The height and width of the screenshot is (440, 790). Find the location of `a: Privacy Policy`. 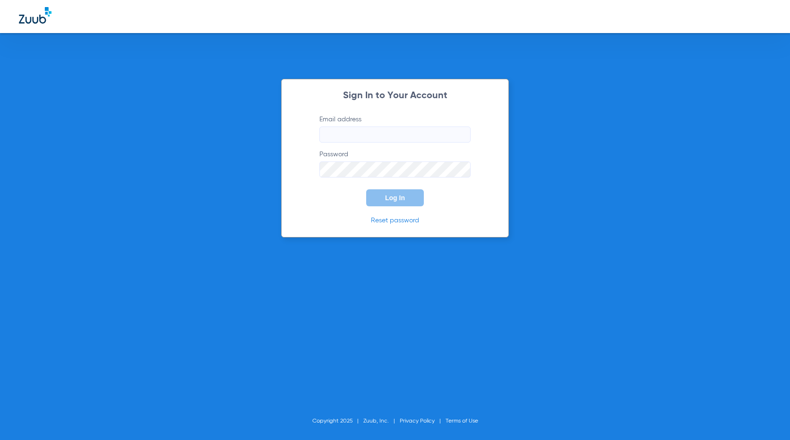

a: Privacy Policy is located at coordinates (417, 421).